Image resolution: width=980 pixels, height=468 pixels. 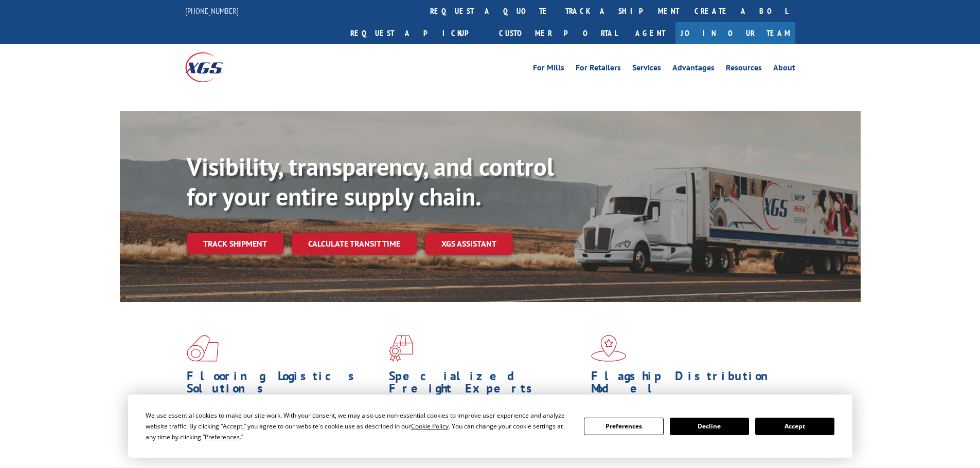 What do you see at coordinates (354, 244) in the screenshot?
I see `a: Calculate transit time` at bounding box center [354, 244].